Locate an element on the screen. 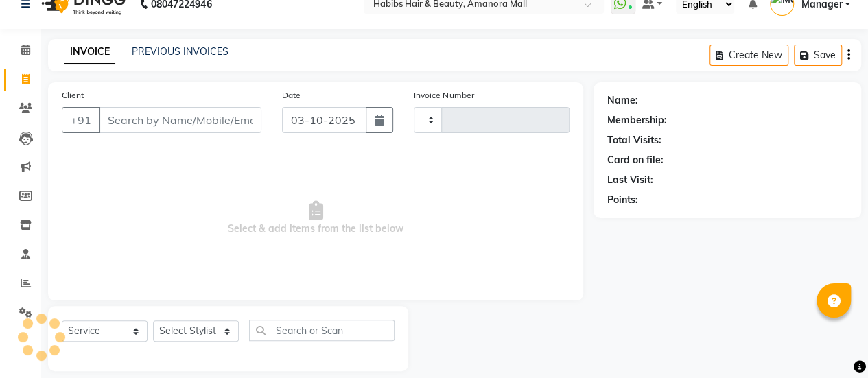  div: Total Visits: is located at coordinates (634, 140).